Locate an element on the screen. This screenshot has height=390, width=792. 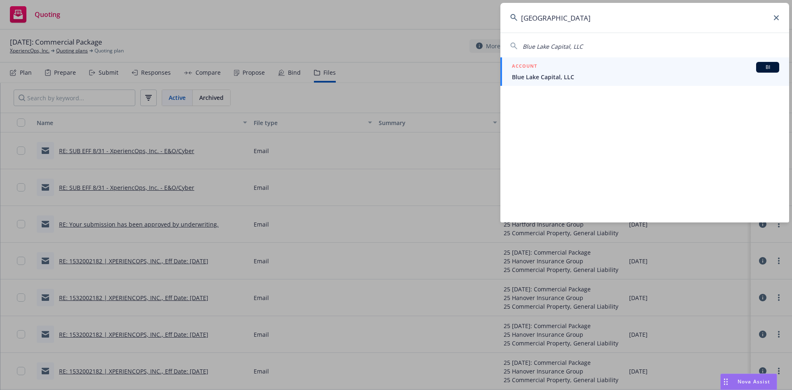
a: ACCOUNTBIBlue Lake Capital, LLC is located at coordinates (645, 71).